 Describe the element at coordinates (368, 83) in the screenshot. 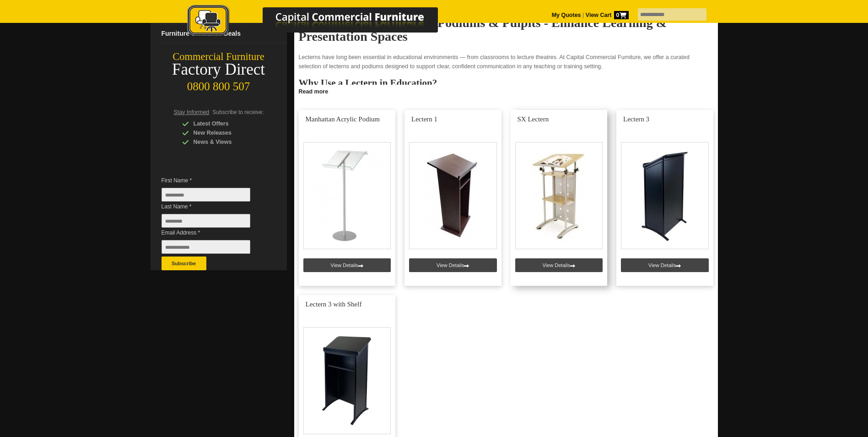

I see `strong: Why Use a Lectern in Education?` at that location.